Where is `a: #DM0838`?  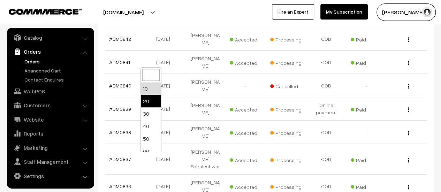
a: #DM0838 is located at coordinates (120, 132).